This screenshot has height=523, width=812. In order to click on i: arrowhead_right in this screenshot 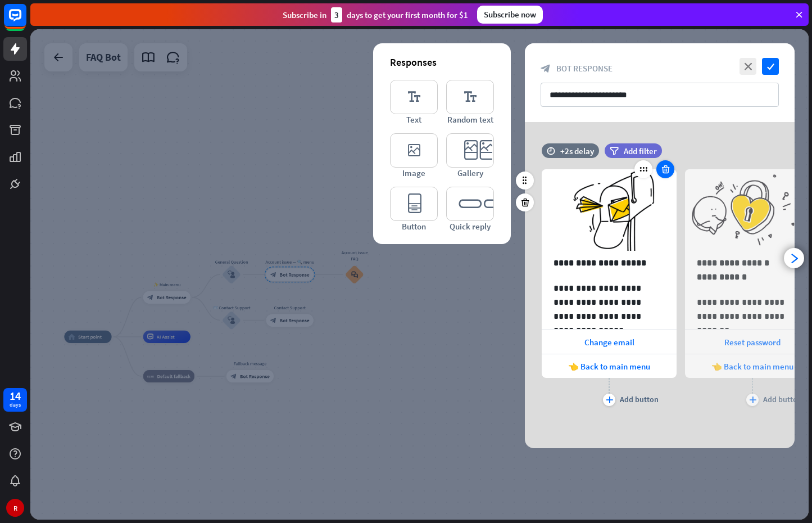, I will do `click(794, 258)`.